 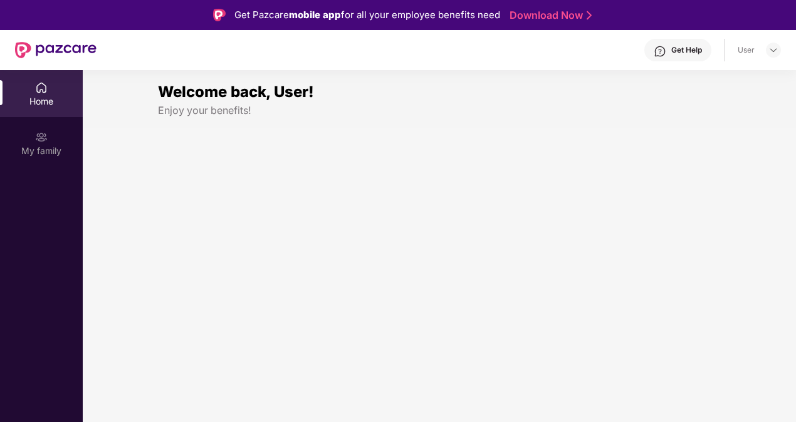 What do you see at coordinates (219, 15) in the screenshot?
I see `img: Logo` at bounding box center [219, 15].